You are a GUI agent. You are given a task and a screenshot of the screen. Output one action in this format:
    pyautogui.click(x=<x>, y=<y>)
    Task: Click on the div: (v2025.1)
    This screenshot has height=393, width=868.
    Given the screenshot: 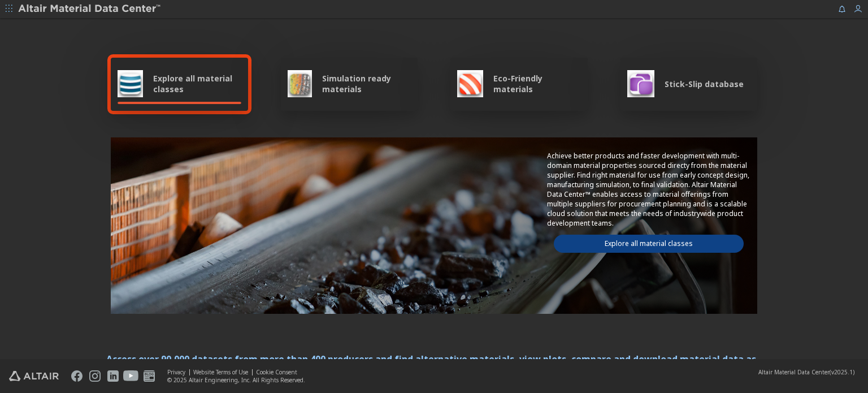 What is the action you would take?
    pyautogui.click(x=806, y=372)
    